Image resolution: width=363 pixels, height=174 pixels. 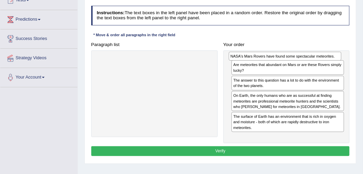 I want to click on div: Are meteorites that abundant on Mars or are these Rovers simply lucky?, so click(x=288, y=67).